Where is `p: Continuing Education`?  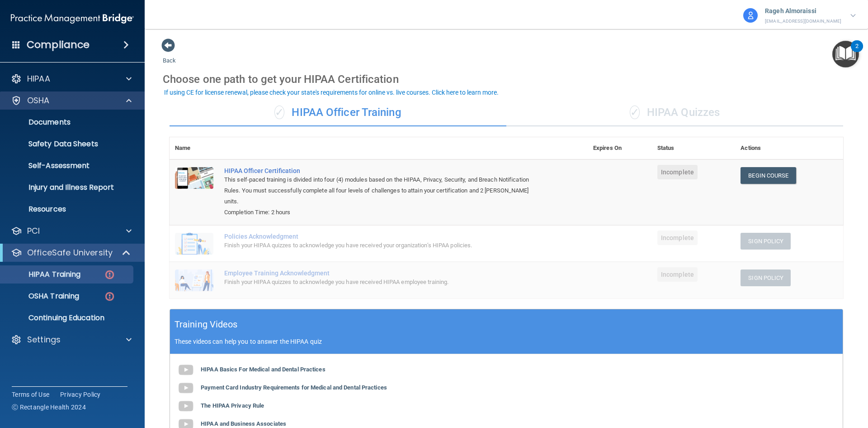
p: Continuing Education is located at coordinates (68, 318).